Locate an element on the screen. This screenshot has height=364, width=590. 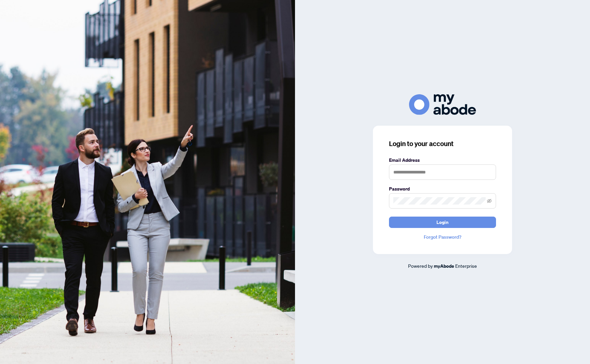
h3: Login to your account is located at coordinates (443, 144).